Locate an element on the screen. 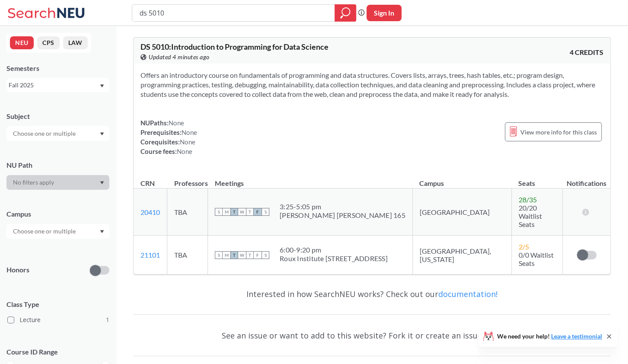  span: View more info for this class is located at coordinates (558, 132).